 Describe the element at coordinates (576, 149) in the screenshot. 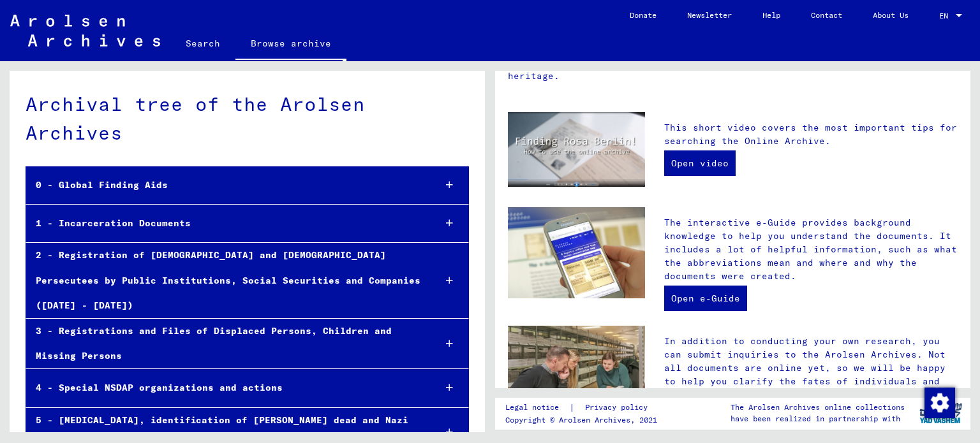

I see `img: video.jpg` at that location.